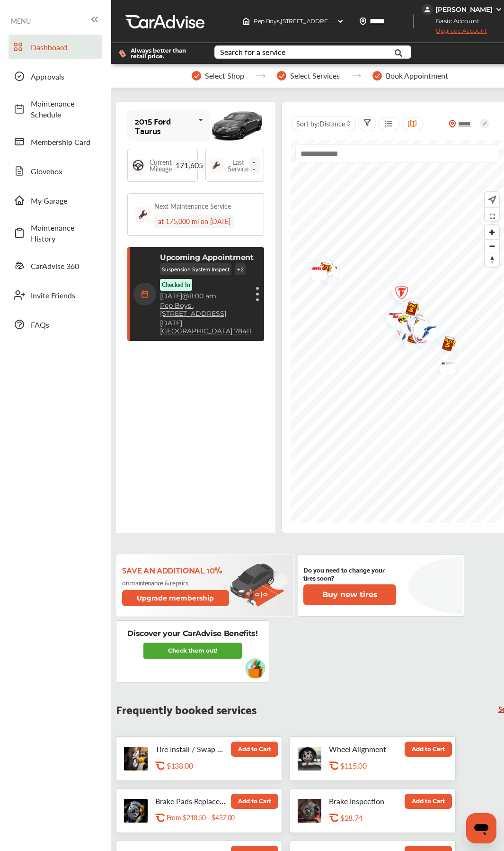  What do you see at coordinates (384, 818) in the screenshot?
I see `div: $28.74` at bounding box center [384, 818].